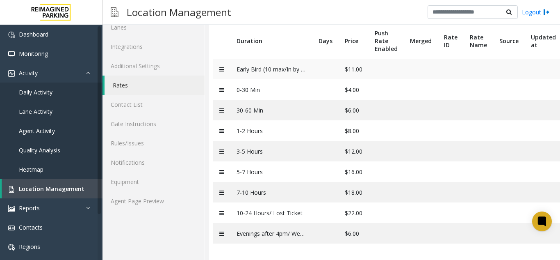 The height and width of the screenshot is (260, 560). I want to click on td: $4.00, so click(354, 89).